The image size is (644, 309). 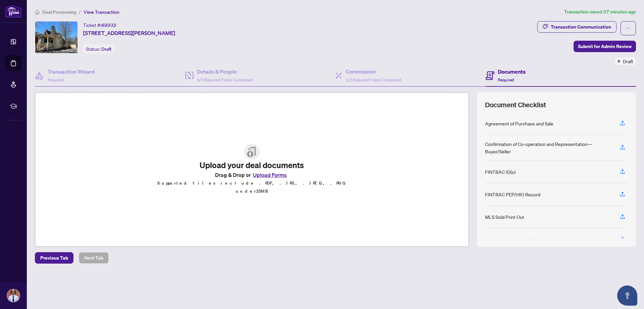 What do you see at coordinates (513, 194) in the screenshot?
I see `div: FINTRAC PEP/HIO Record` at bounding box center [513, 194].